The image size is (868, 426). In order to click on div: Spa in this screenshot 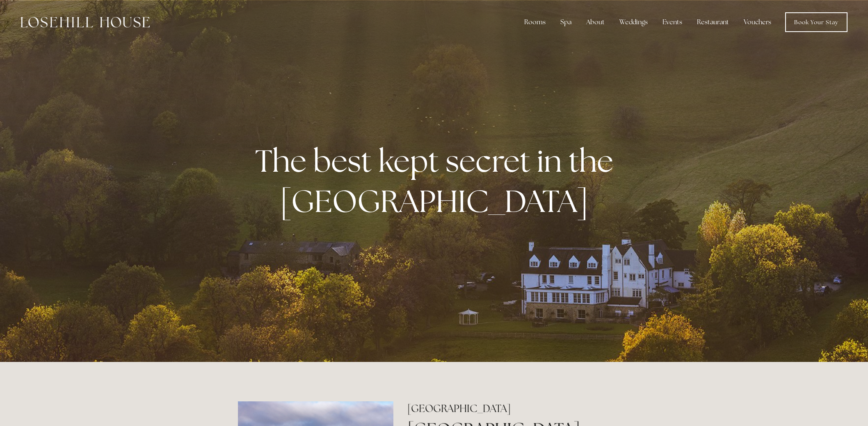, I will do `click(566, 22)`.